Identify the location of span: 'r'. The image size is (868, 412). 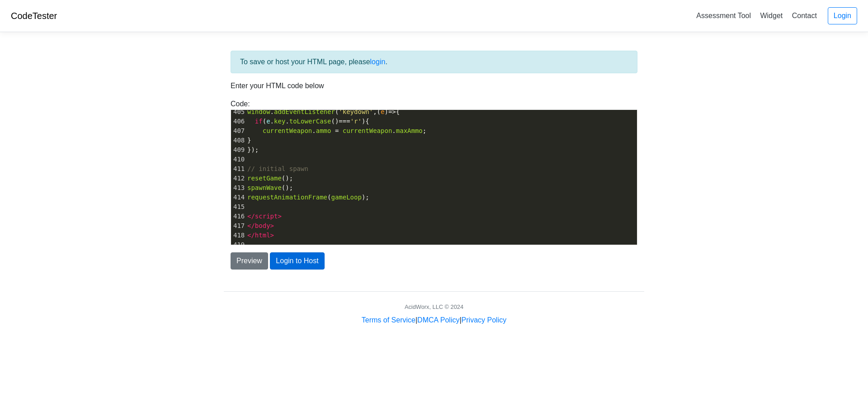
(356, 121).